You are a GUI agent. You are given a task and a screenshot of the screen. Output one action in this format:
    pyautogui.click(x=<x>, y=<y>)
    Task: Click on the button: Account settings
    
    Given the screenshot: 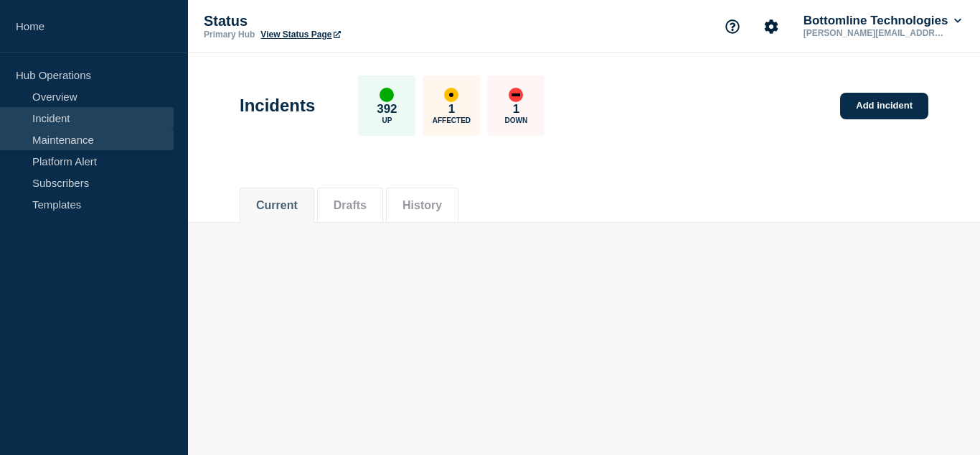 What is the action you would take?
    pyautogui.click(x=772, y=26)
    